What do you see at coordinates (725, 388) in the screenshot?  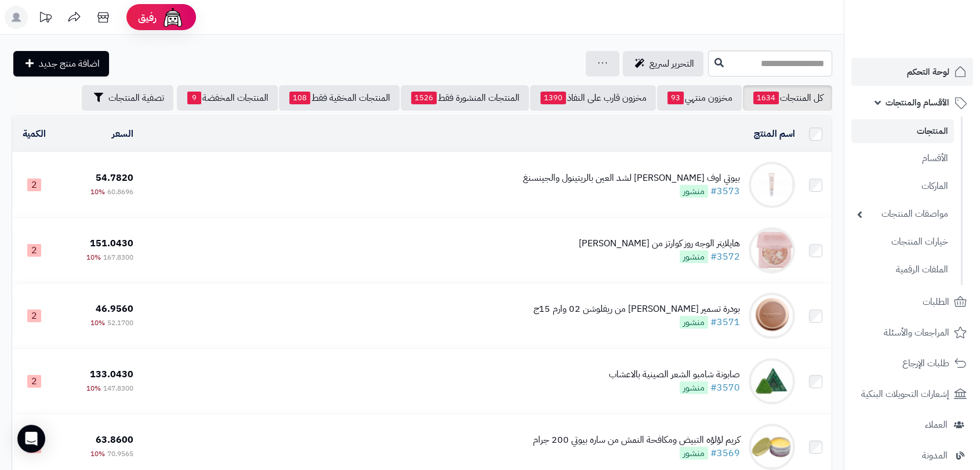 I see `a: #3570` at bounding box center [725, 388].